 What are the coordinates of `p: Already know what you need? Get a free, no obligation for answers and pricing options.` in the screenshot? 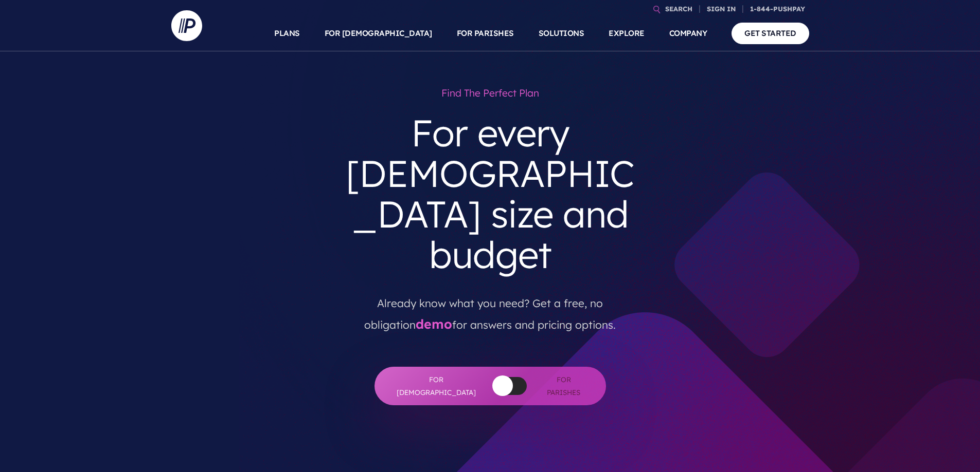 It's located at (490, 310).